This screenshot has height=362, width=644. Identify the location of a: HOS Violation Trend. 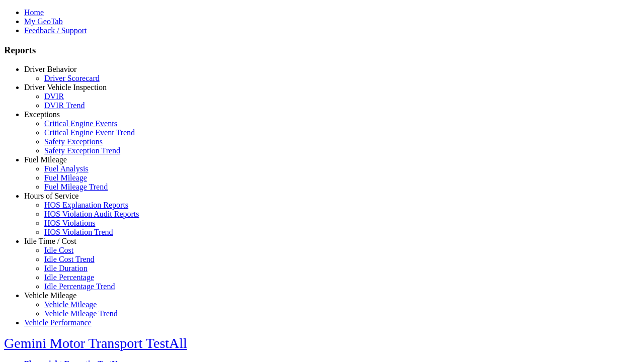
(79, 232).